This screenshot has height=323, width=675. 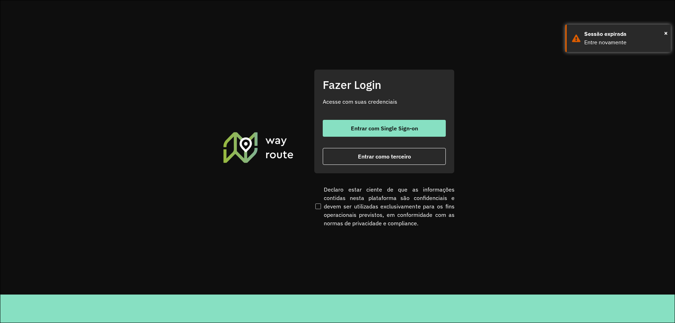 I want to click on span: Entrar como terceiro, so click(x=384, y=156).